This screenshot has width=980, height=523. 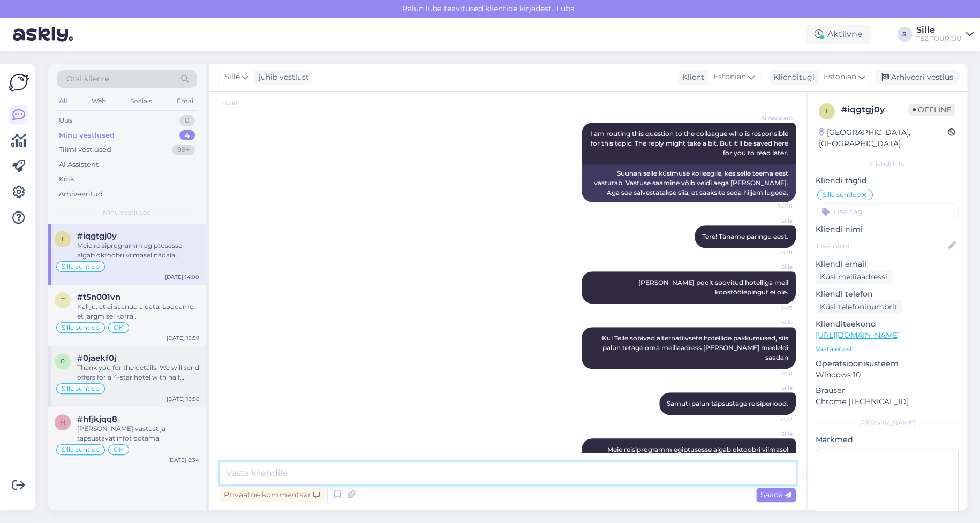 I want to click on span: Offline, so click(x=932, y=109).